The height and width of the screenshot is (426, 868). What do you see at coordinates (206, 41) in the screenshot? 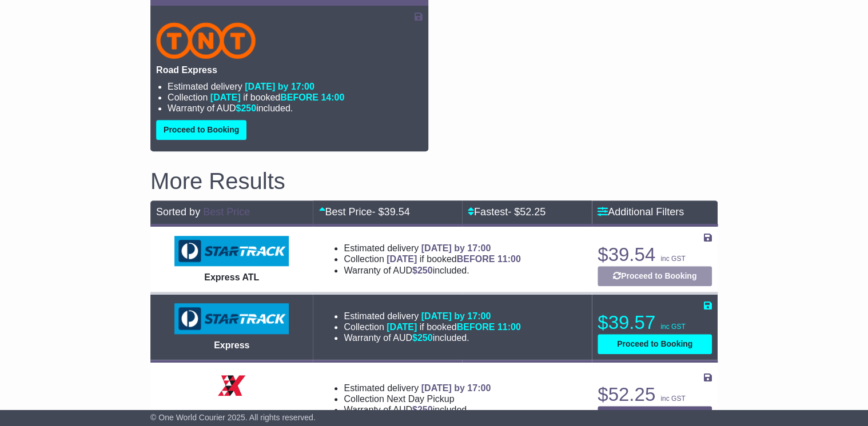
I see `img: TNT Domestic: Road Express` at bounding box center [206, 41].